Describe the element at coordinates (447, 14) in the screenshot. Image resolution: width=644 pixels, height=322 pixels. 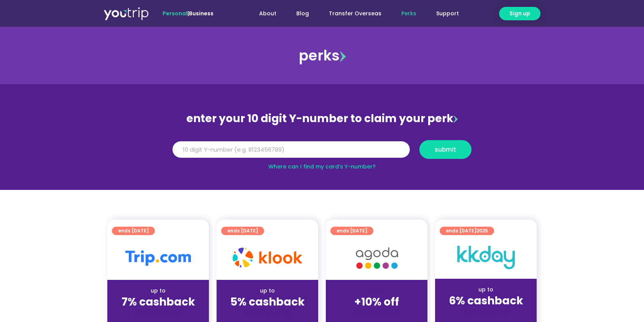
I see `a: Support` at that location.